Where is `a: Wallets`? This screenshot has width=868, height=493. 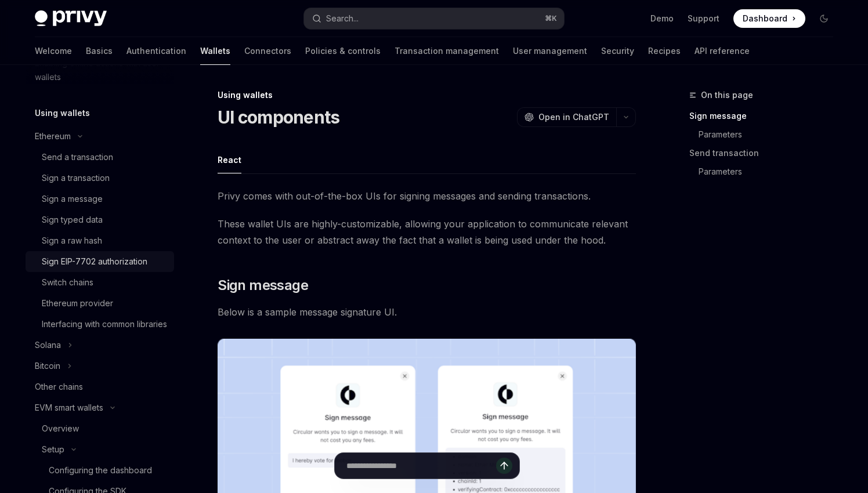
a: Wallets is located at coordinates (215, 51).